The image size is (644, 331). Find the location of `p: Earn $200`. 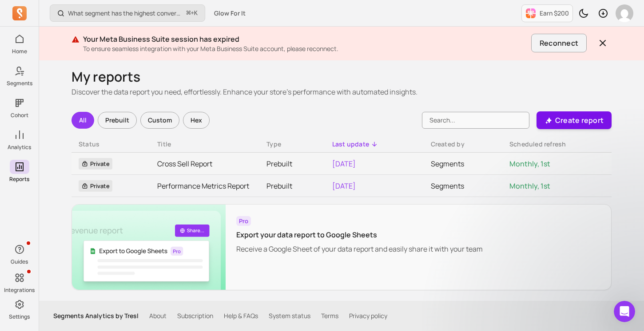

p: Earn $200 is located at coordinates (554, 13).